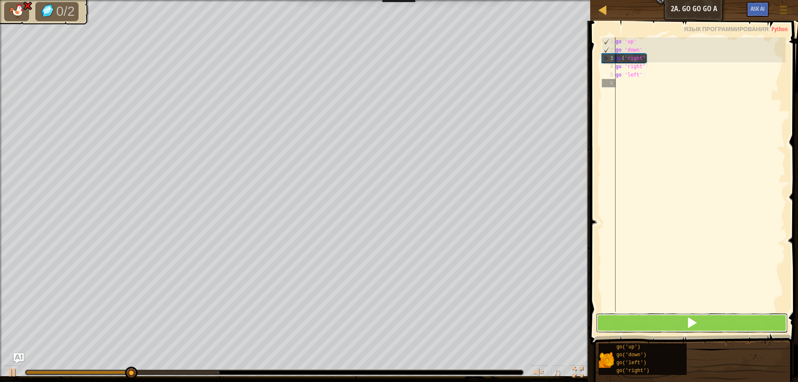 This screenshot has height=382, width=798. What do you see at coordinates (609, 50) in the screenshot?
I see `div: 2` at bounding box center [609, 50].